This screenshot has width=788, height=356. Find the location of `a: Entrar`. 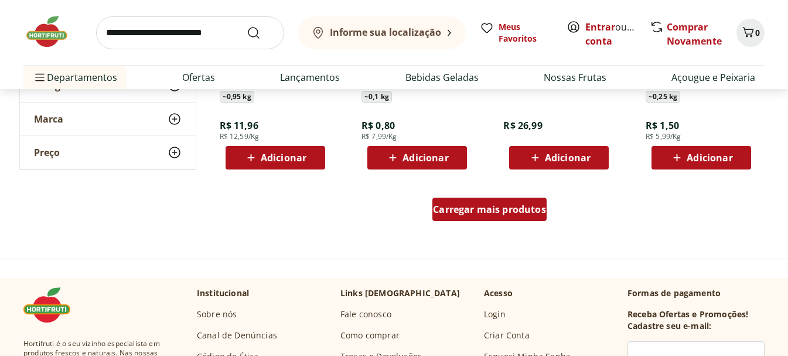

a: Entrar is located at coordinates (600, 27).